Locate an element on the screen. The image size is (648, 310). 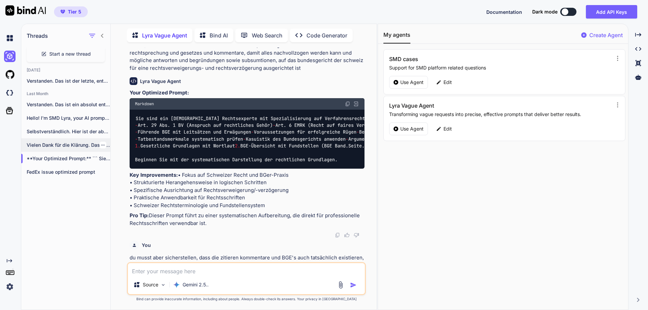
img: darkCloudIdeIcon is located at coordinates (10, 93).